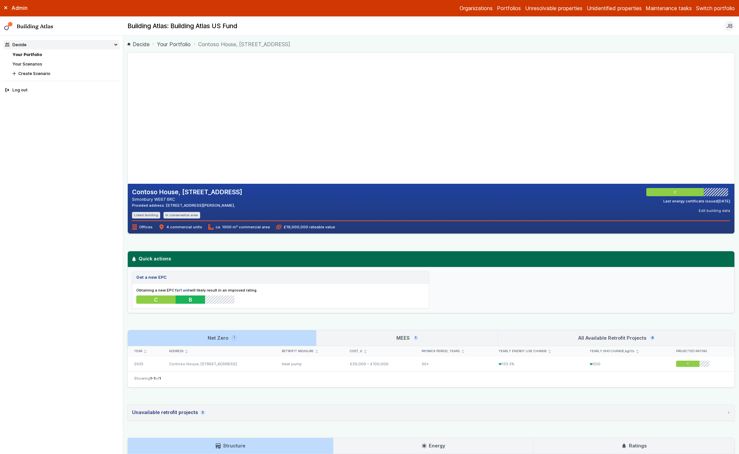  I want to click on span: 2, so click(203, 413).